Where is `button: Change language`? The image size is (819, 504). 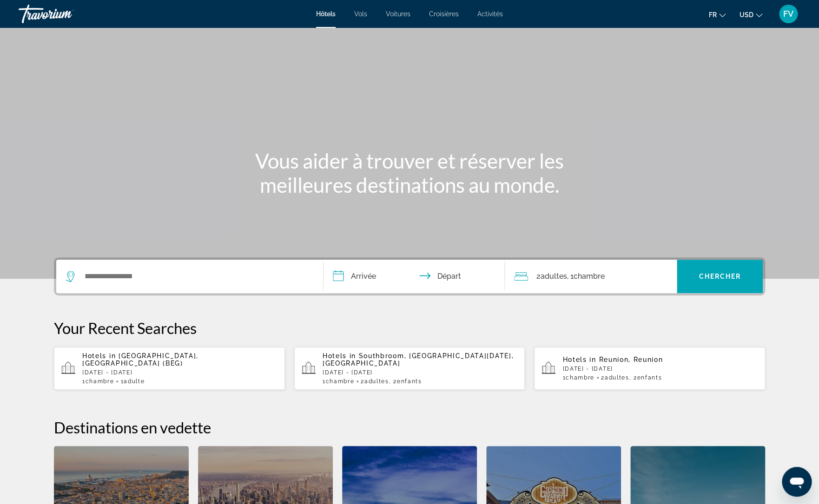
button: Change language is located at coordinates (717, 14).